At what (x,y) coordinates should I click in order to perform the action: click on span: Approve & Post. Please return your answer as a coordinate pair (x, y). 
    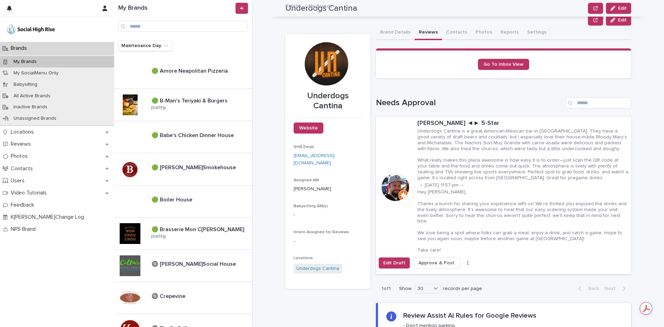
    Looking at the image, I should click on (437, 263).